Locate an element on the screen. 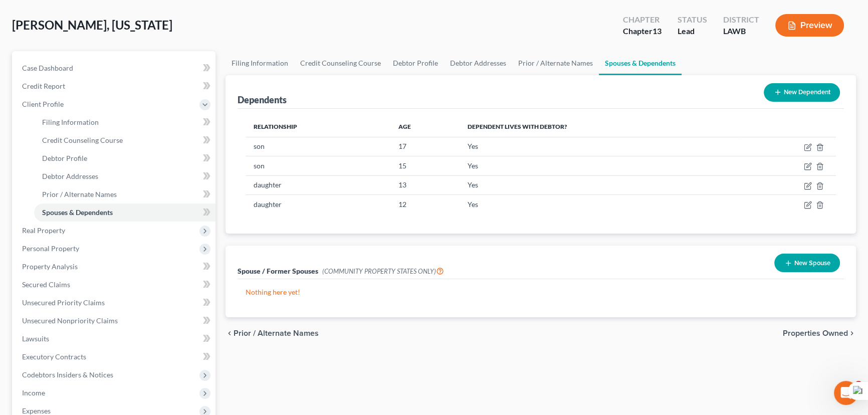 The width and height of the screenshot is (868, 415). span: Unsecured Nonpriority Claims is located at coordinates (70, 320).